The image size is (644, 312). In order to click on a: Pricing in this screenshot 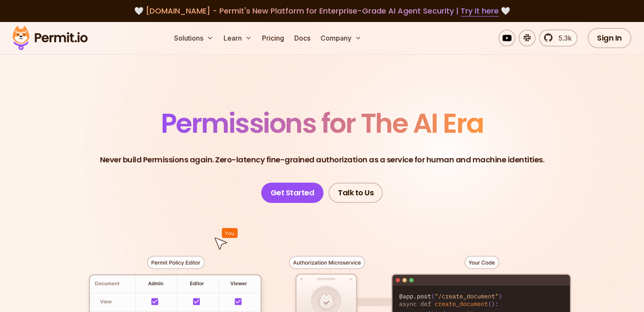, I will do `click(273, 38)`.